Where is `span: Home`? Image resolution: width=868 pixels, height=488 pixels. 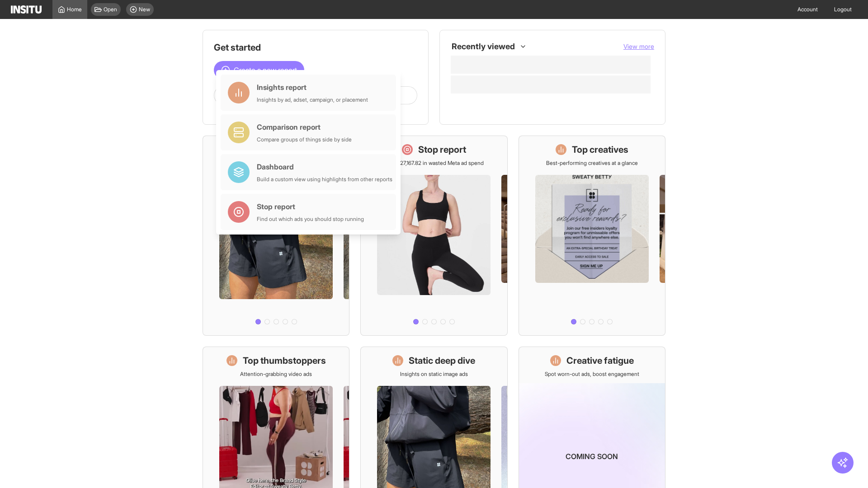 span: Home is located at coordinates (75, 10).